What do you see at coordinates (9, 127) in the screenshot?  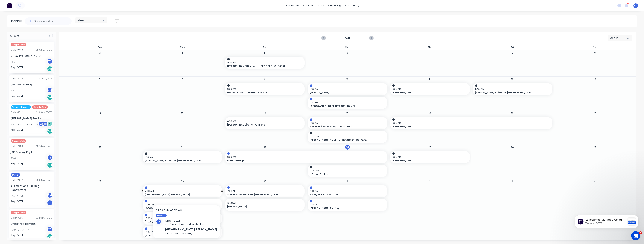 I see `span: Home` at bounding box center [9, 127].